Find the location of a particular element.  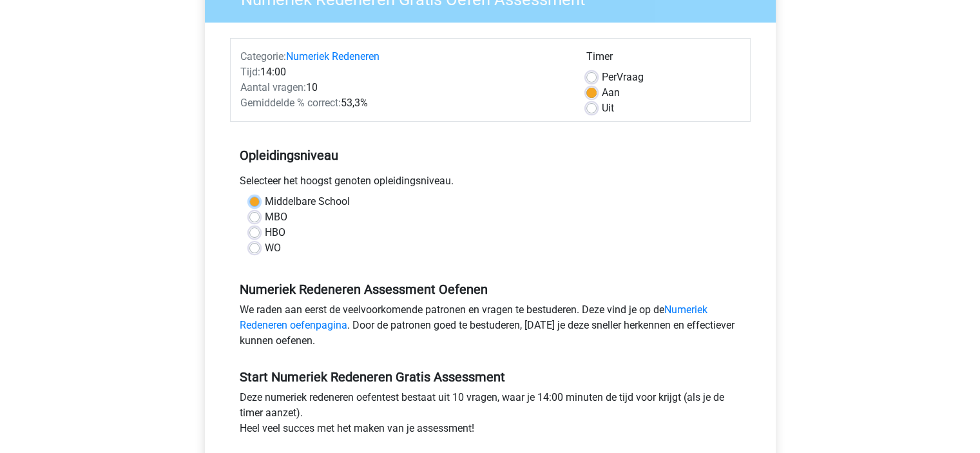

div: 14:00 is located at coordinates (403, 72).